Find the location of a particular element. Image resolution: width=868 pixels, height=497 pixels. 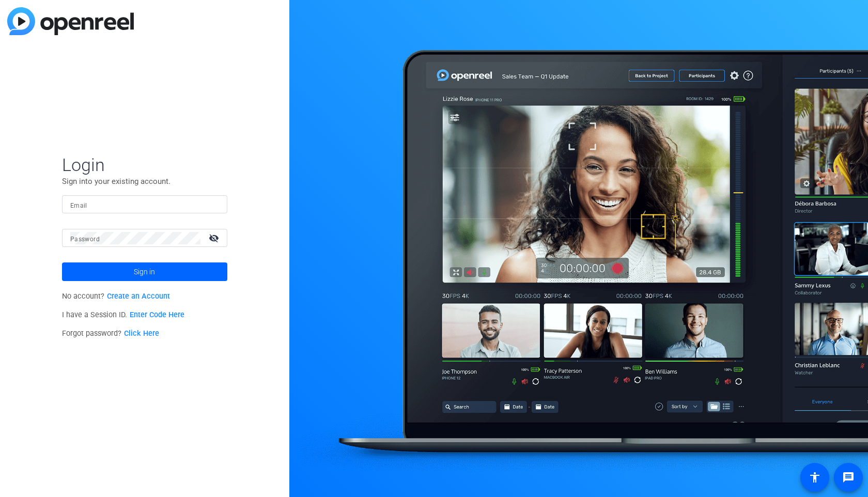

mat-label: Email is located at coordinates (79, 205).